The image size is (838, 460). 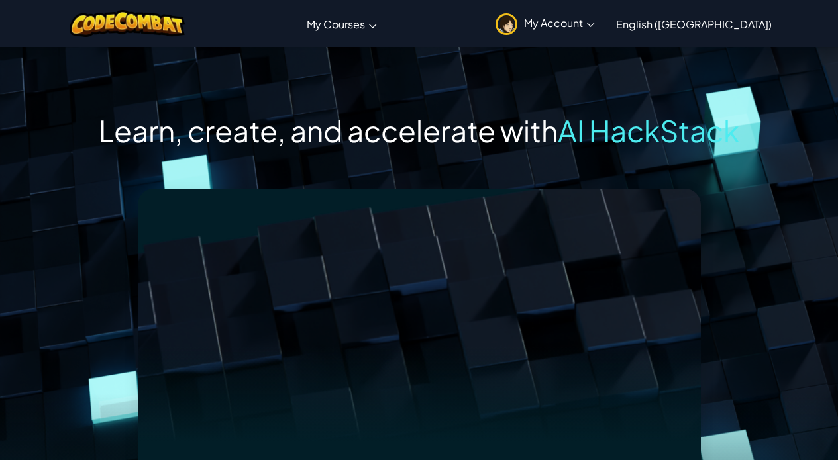 What do you see at coordinates (328, 130) in the screenshot?
I see `span: Learn, create, and accelerate with` at bounding box center [328, 130].